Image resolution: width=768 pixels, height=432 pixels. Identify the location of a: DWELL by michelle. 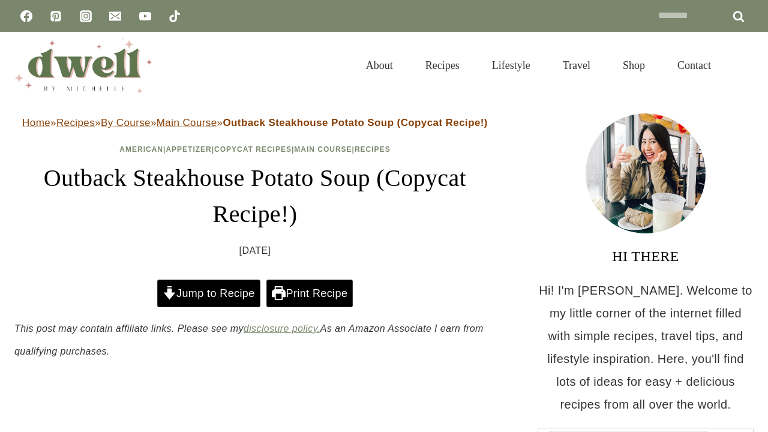
(83, 65).